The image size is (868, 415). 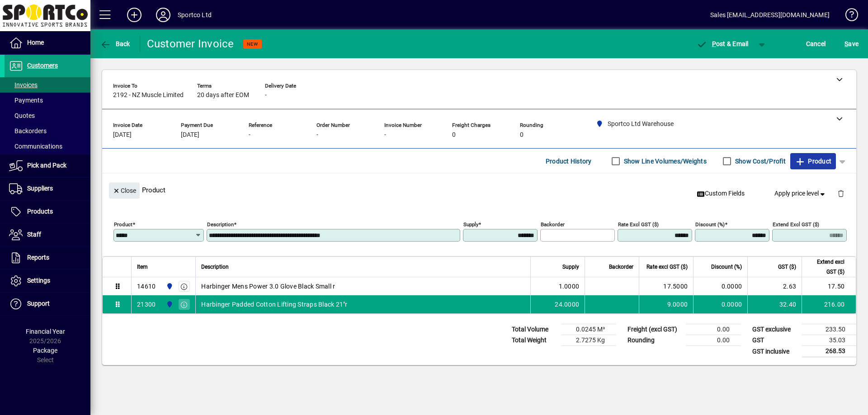 What do you see at coordinates (47, 281) in the screenshot?
I see `a: Settings` at bounding box center [47, 281].